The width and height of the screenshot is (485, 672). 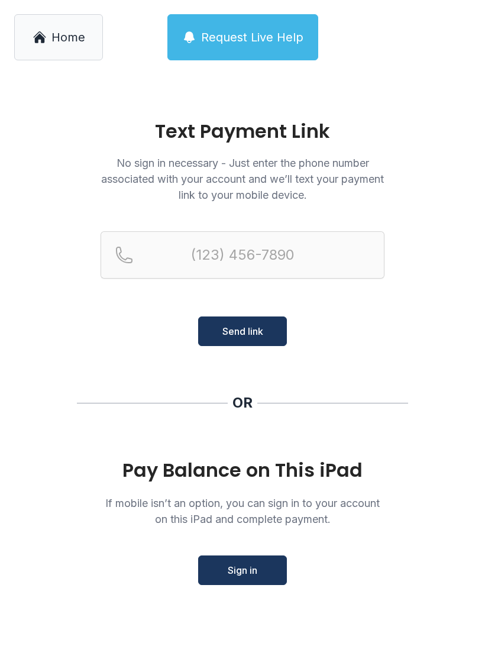 I want to click on p: No sign in necessary - Just enter the phone number associated with your account and we’ll text yo..., so click(x=243, y=179).